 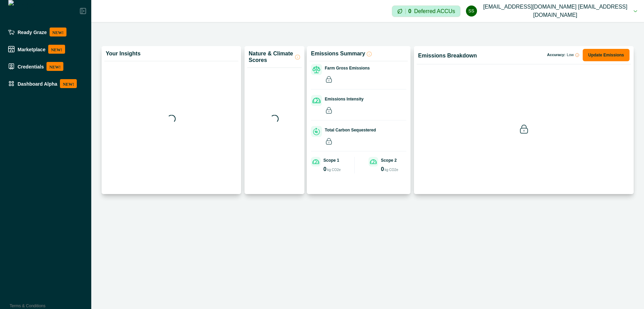 I want to click on p: Emissions Intensity, so click(x=344, y=99).